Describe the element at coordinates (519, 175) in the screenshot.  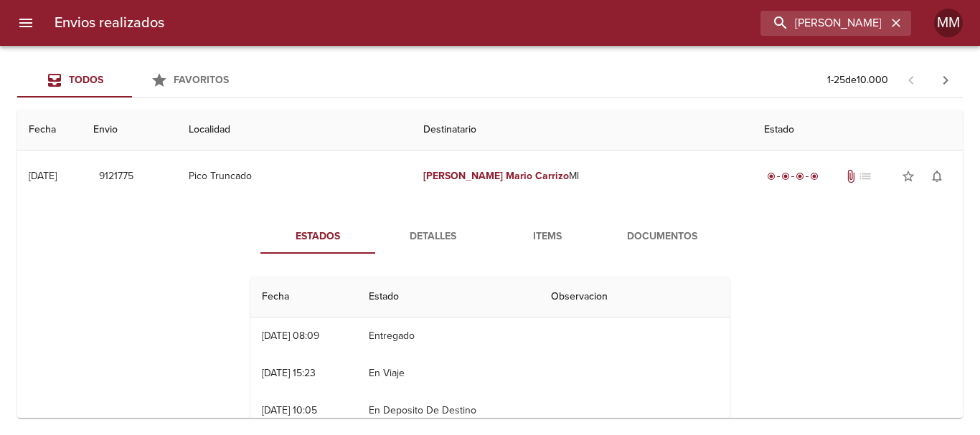
I see `em: Mario` at that location.